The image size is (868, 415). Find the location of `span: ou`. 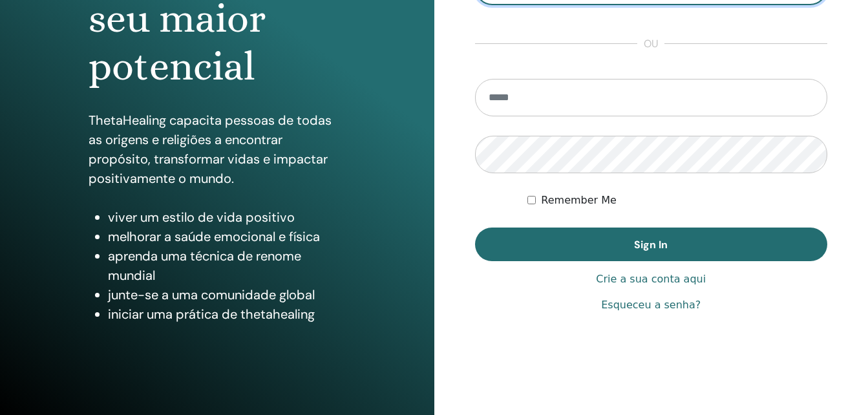

span: ou is located at coordinates (651, 44).